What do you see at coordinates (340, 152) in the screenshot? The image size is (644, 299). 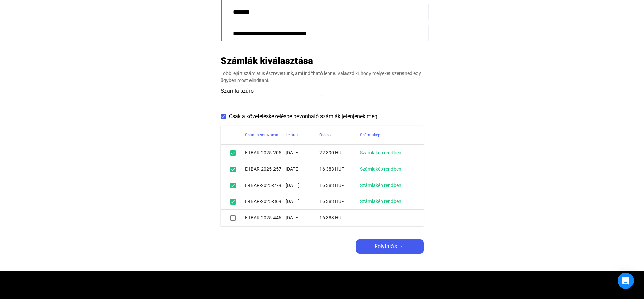 I see `td: 22 390 HUF` at bounding box center [340, 152].